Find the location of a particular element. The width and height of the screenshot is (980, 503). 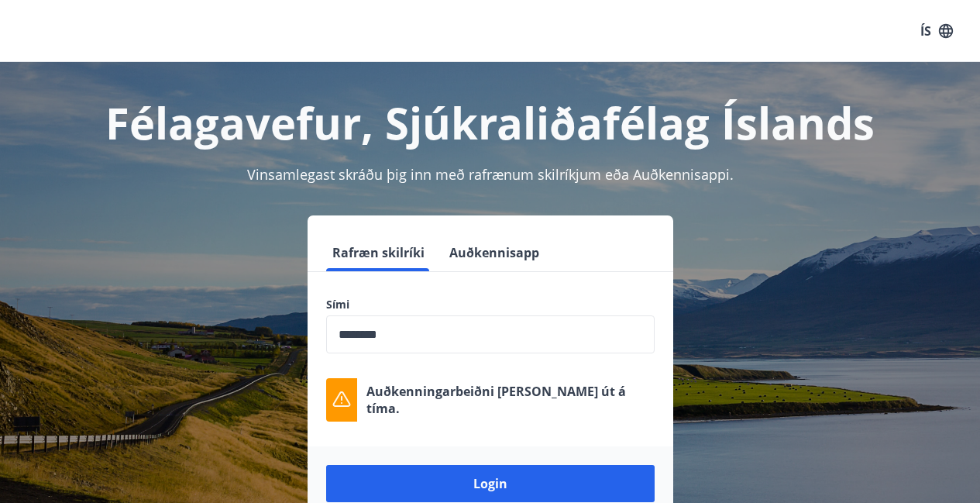

span: Vinsamlegast skráðu þig inn með rafrænum skilríkjum eða Auðkennisappi. is located at coordinates (491, 175).